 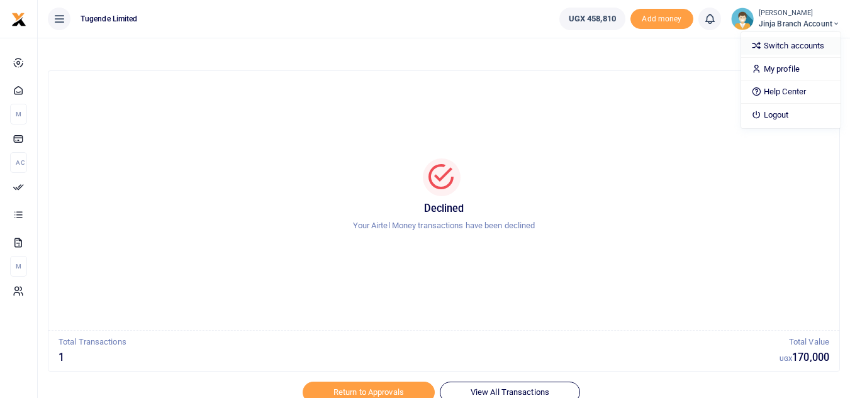 I want to click on h5: Declined, so click(x=444, y=209).